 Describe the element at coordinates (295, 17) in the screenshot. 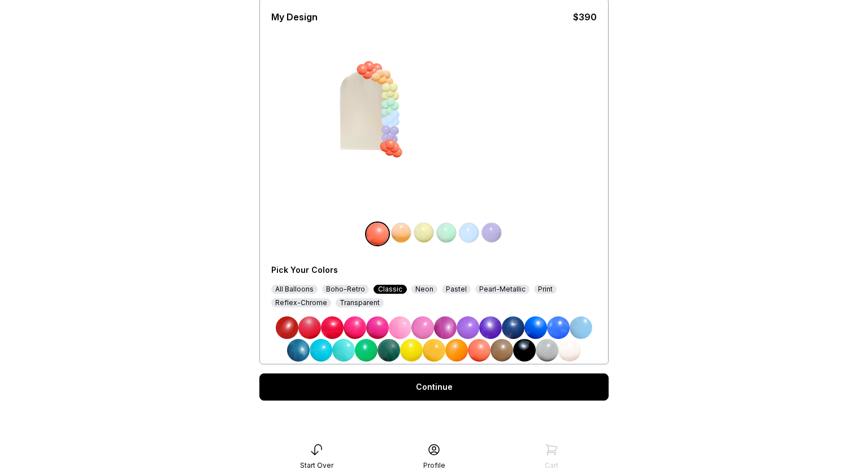

I see `div: My Design` at that location.